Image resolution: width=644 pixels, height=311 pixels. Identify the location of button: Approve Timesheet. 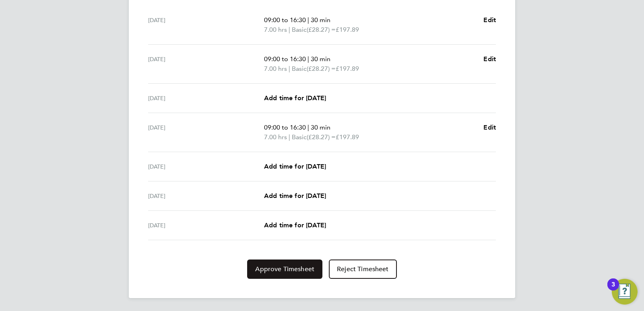
(284, 269).